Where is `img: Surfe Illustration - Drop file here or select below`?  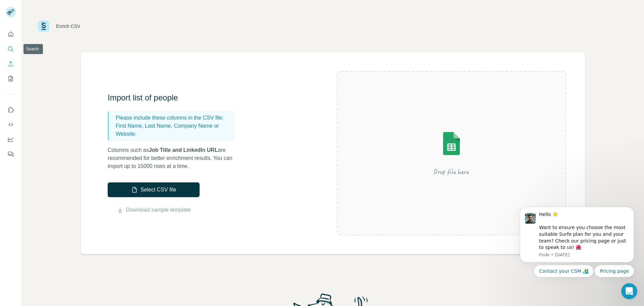 img: Surfe Illustration - Drop file here or select below is located at coordinates (452, 153).